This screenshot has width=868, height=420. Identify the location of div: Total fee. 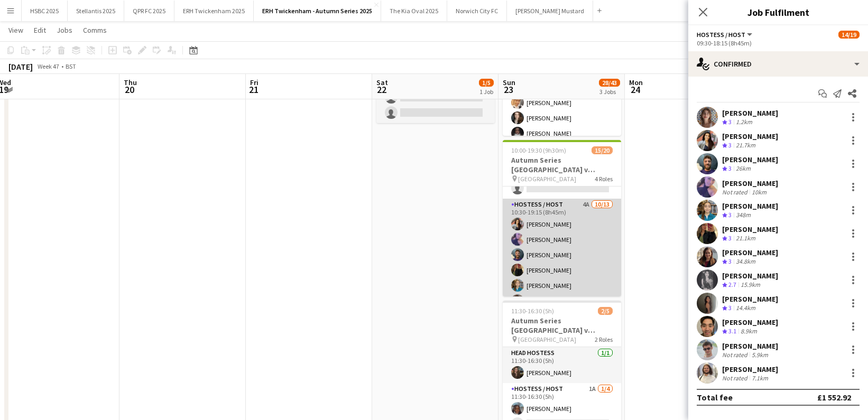
(714, 397).